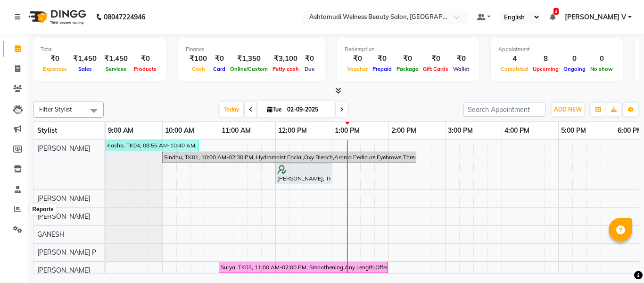 This screenshot has height=283, width=644. I want to click on span: Expenses, so click(55, 69).